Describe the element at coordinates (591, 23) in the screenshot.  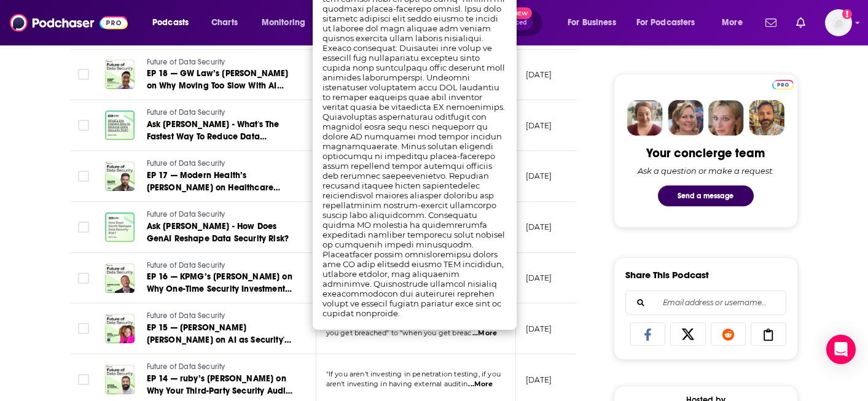
I see `span: For Business` at that location.